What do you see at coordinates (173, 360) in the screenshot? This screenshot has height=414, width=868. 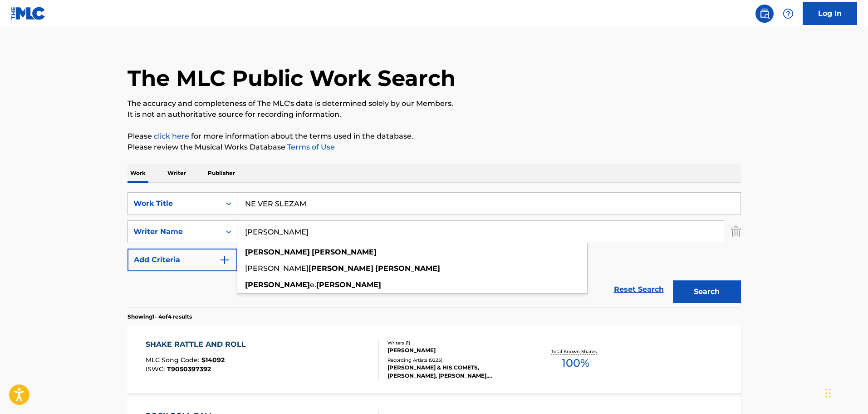 I see `span: MLC Song Code :` at bounding box center [173, 360].